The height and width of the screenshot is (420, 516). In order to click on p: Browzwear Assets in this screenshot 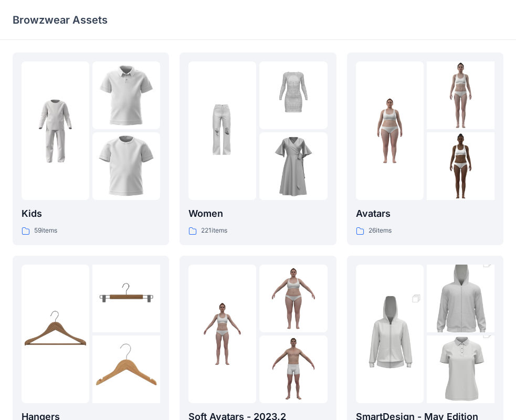, I will do `click(60, 20)`.